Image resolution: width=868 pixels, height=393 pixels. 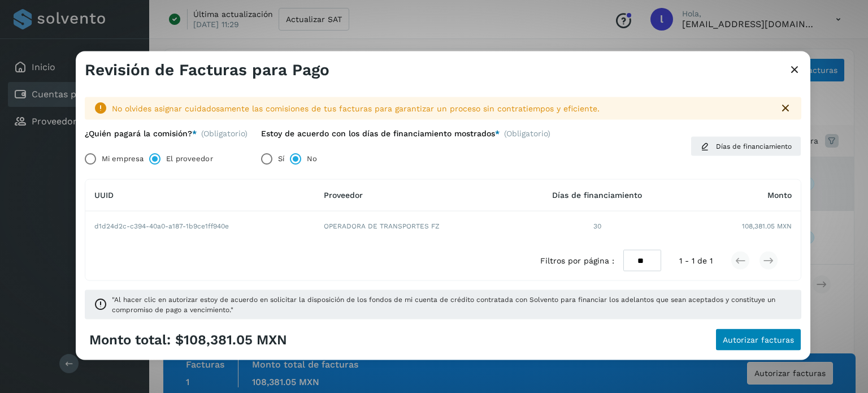 I want to click on td: 30, so click(x=597, y=226).